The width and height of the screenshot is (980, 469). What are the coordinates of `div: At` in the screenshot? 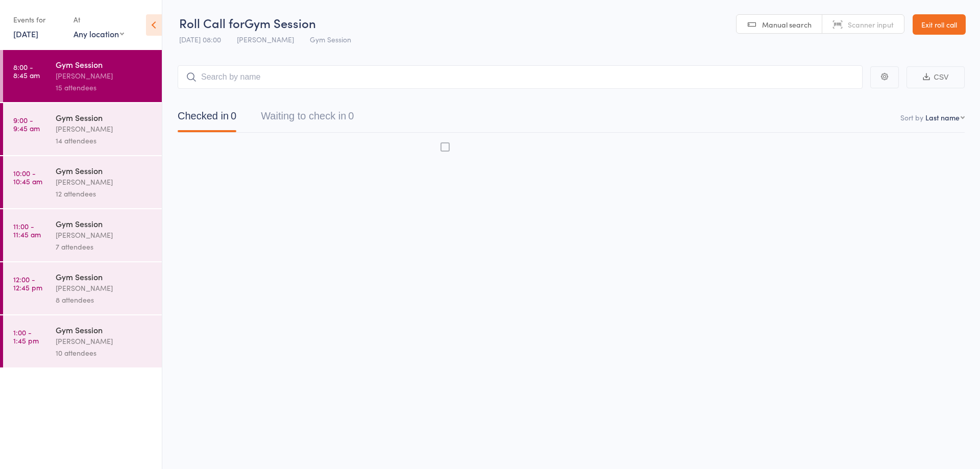 It's located at (98, 19).